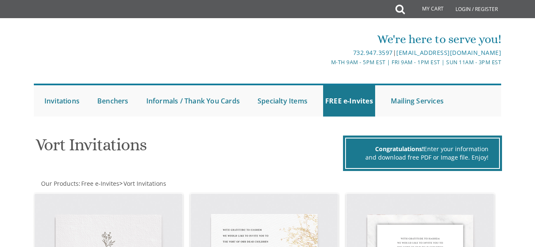  Describe the element at coordinates (100, 183) in the screenshot. I see `a: Free e-Invites` at that location.